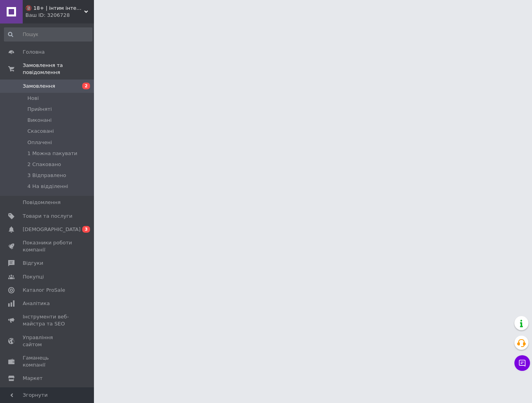 This screenshot has height=403, width=532. I want to click on div: Ваш ID: 3206728, so click(60, 15).